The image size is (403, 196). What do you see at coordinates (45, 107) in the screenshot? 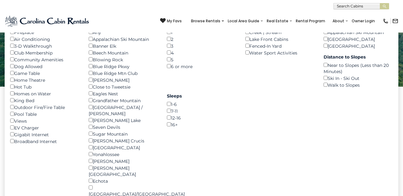
I see `div: Outdoor Fire/Fire Table` at bounding box center [45, 107].